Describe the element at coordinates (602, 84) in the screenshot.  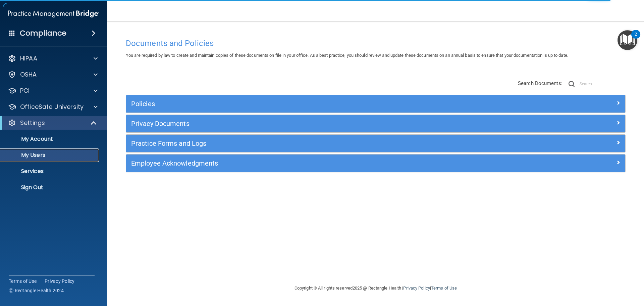
I see `input: Search` at that location.